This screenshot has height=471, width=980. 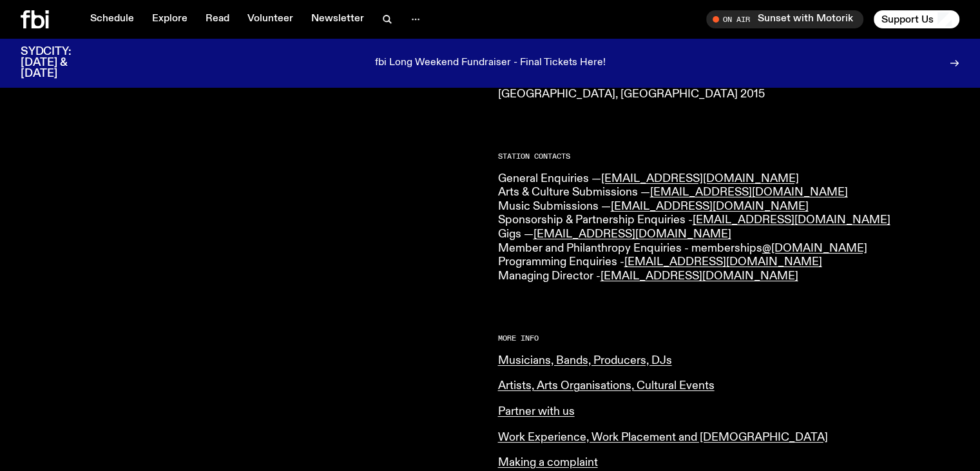 What do you see at coordinates (270, 19) in the screenshot?
I see `a: Volunteer` at bounding box center [270, 19].